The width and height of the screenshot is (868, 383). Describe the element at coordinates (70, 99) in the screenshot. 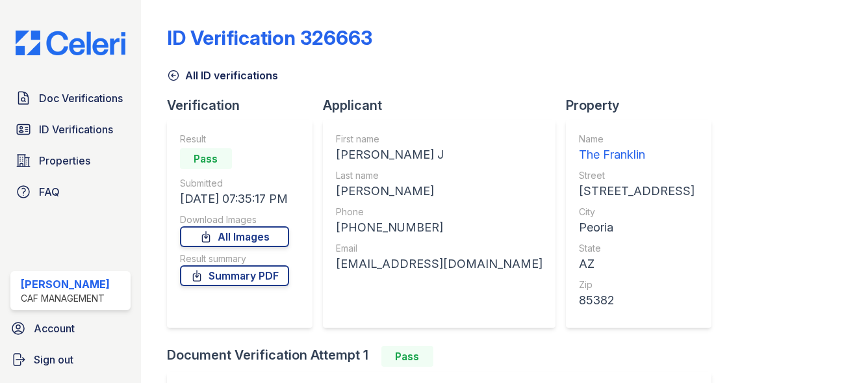

I see `a: Doc Verifications` at that location.